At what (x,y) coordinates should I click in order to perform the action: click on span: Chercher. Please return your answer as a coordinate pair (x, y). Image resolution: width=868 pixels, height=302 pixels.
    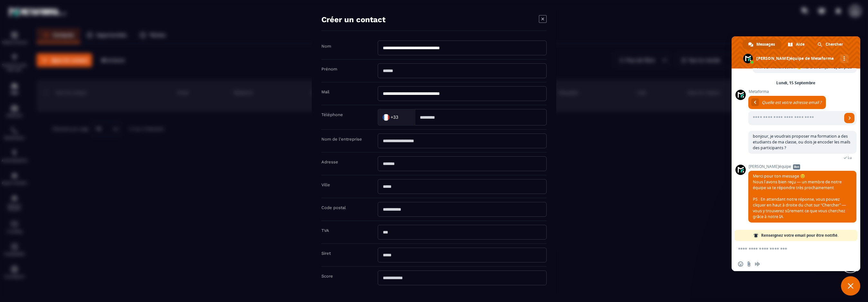
    Looking at the image, I should click on (834, 45).